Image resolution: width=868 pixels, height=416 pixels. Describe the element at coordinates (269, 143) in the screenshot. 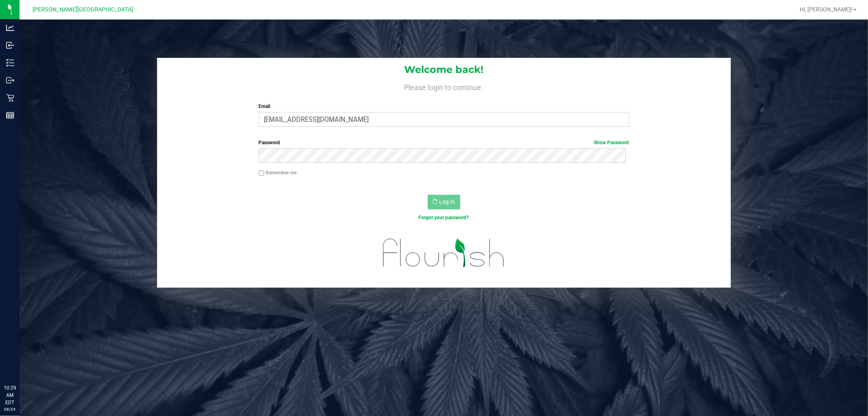

I see `span: Password` at that location.